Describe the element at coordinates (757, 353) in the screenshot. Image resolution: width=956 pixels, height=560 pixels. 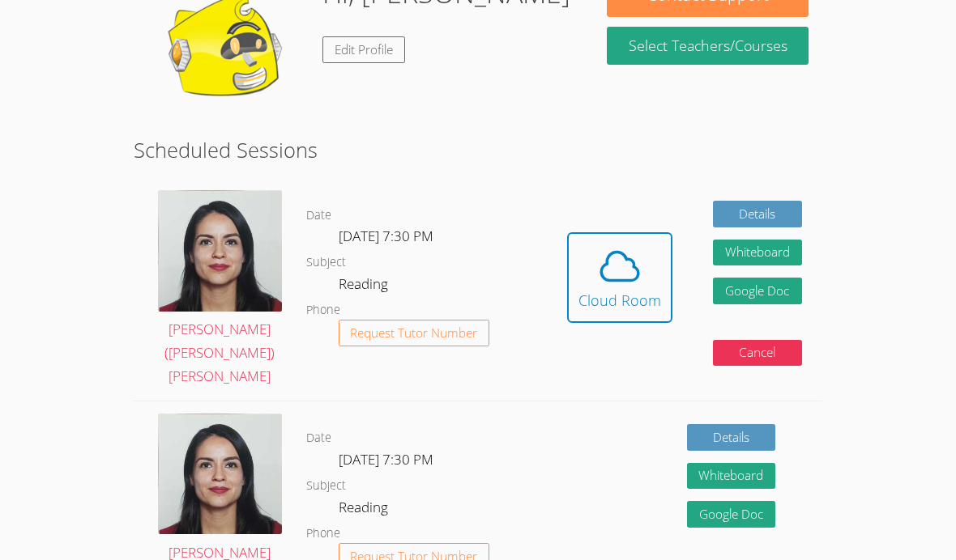
I see `button: Cancel` at that location.